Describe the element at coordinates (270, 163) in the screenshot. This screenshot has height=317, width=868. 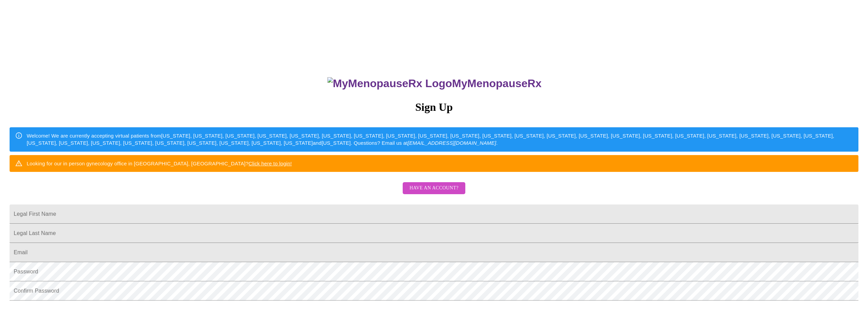
I see `a: Click here to login!` at that location.